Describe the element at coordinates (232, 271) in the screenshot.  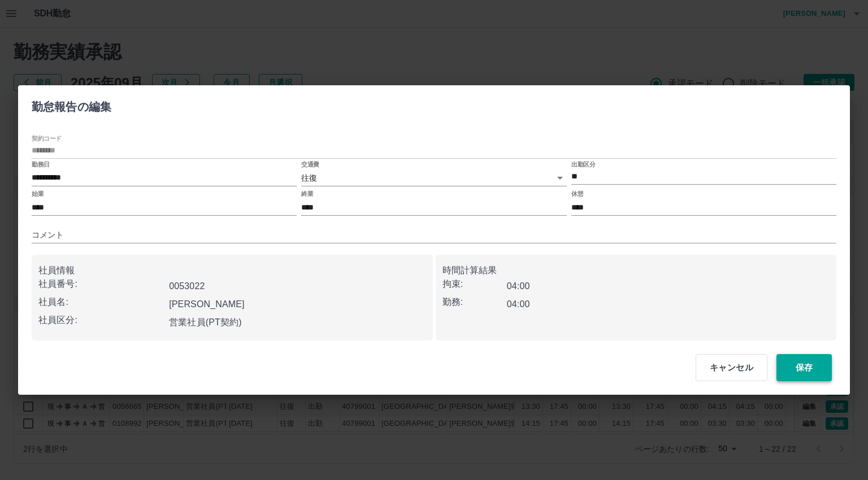
I see `p: 社員情報` at that location.